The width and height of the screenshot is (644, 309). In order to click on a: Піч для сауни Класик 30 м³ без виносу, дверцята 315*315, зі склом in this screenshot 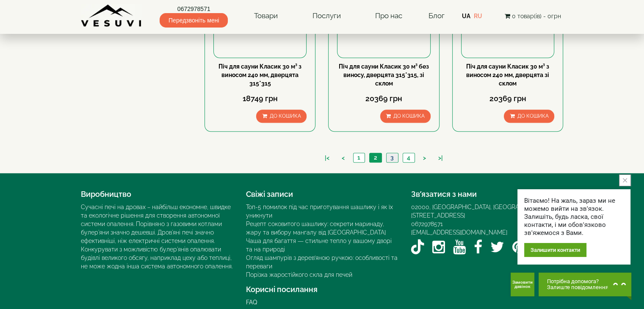, I will do `click(384, 75)`.